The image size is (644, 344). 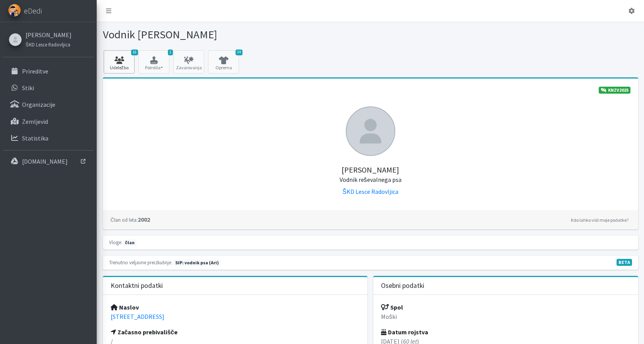 I want to click on span: 34, so click(x=239, y=53).